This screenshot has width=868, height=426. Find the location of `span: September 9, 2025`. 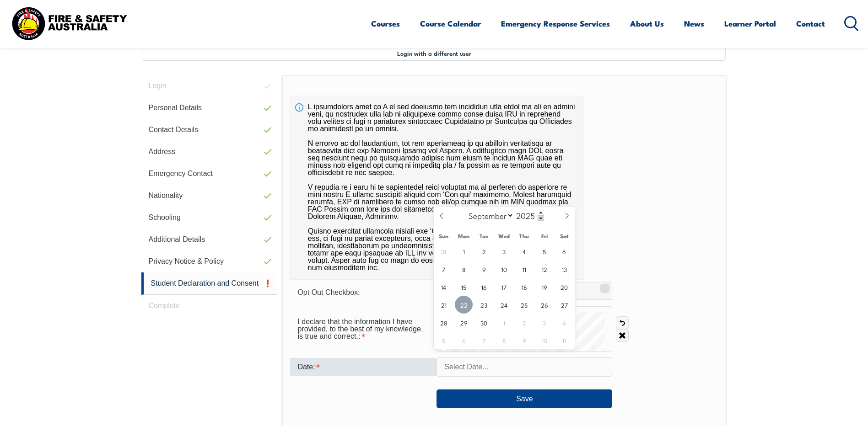

span: September 9, 2025 is located at coordinates (484, 269).